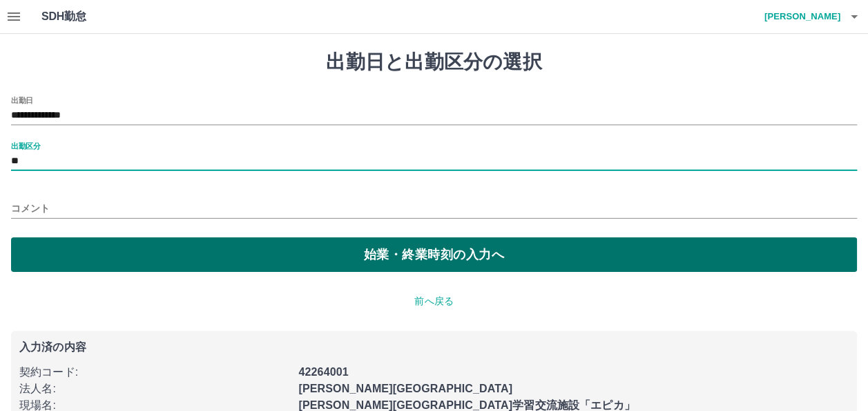 This screenshot has width=868, height=411. Describe the element at coordinates (155, 372) in the screenshot. I see `p: 契約コード :` at that location.